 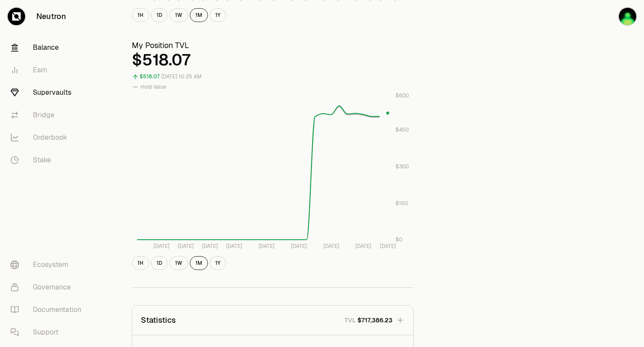 What do you see at coordinates (48, 137) in the screenshot?
I see `a: Orderbook` at bounding box center [48, 137].